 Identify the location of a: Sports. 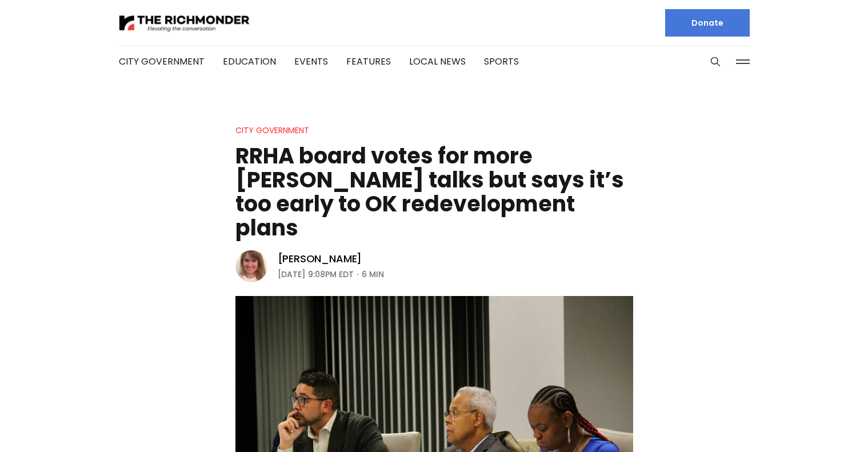
(501, 61).